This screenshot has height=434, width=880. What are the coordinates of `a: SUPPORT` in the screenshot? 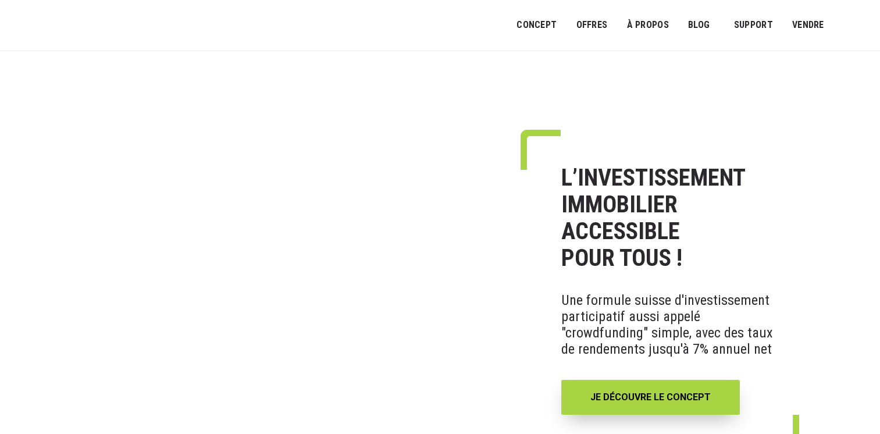 It's located at (753, 25).